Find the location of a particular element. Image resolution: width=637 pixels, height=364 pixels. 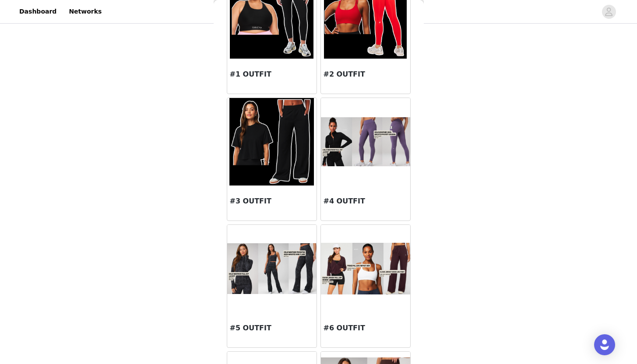

img: #5 OUTFIT is located at coordinates (272, 269).